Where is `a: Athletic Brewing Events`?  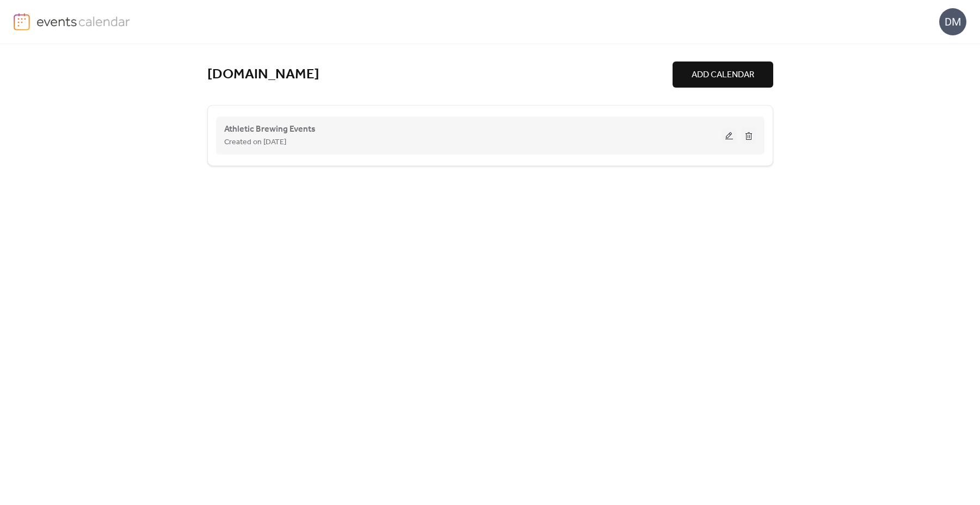
a: Athletic Brewing Events is located at coordinates (270, 129).